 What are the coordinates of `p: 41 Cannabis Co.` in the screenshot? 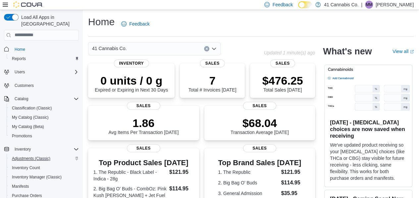 It's located at (341, 5).